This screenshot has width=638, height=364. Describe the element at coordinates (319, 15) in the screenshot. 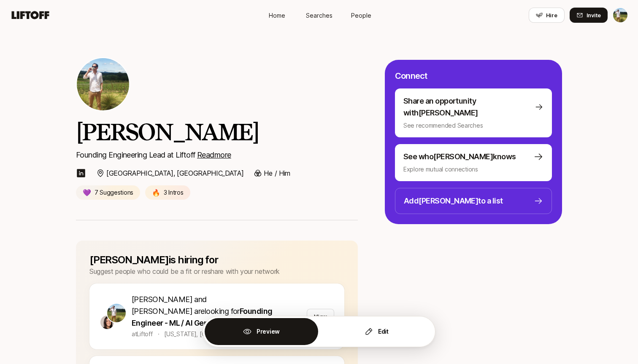

I see `span: Searches` at that location.